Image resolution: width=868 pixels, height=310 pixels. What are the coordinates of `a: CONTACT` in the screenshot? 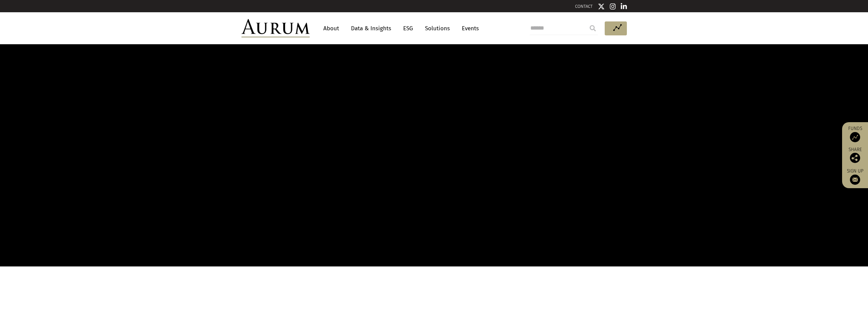 It's located at (585, 7).